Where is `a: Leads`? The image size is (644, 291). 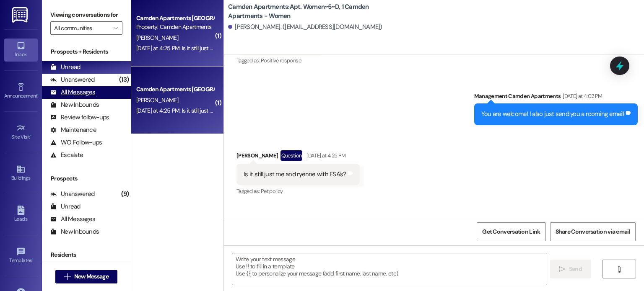
a: Leads is located at coordinates (21, 214).